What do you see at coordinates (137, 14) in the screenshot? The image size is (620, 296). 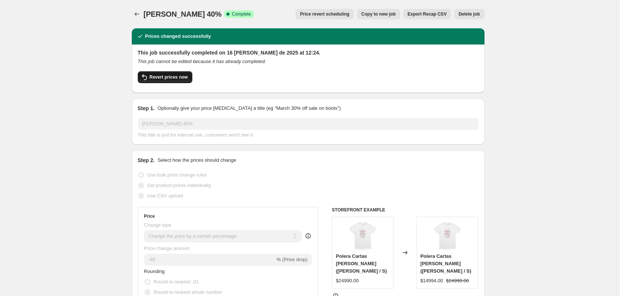 I see `button: Price change jobs` at bounding box center [137, 14].